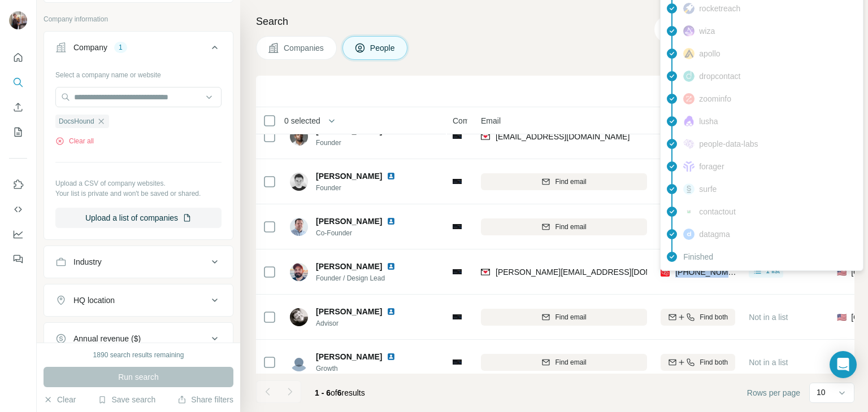  Describe the element at coordinates (689, 189) in the screenshot. I see `img: provider surfe logo` at that location.